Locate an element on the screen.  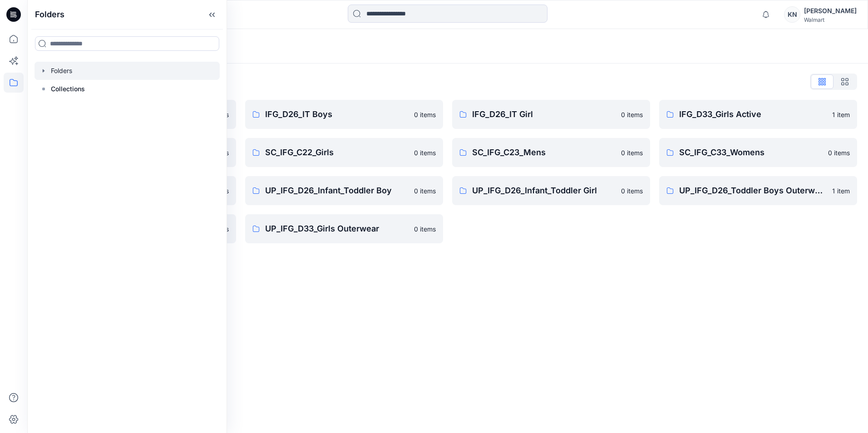
a: IFG_D26_IT Girl0 items is located at coordinates (551, 114).